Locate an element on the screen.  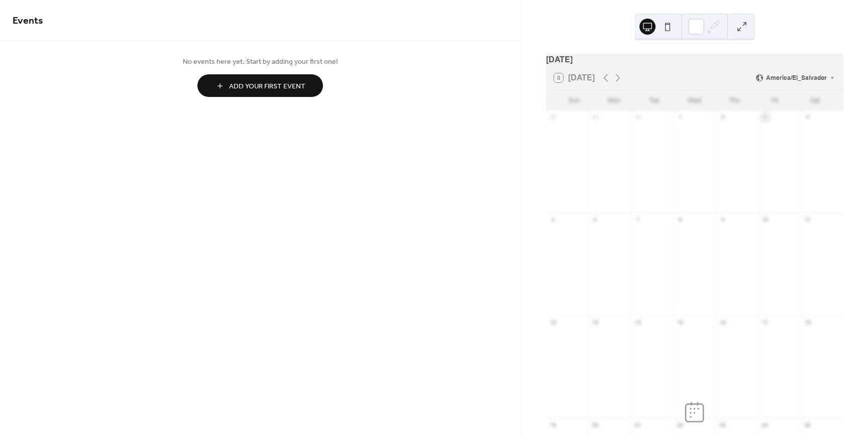
div: 18 is located at coordinates (808, 322).